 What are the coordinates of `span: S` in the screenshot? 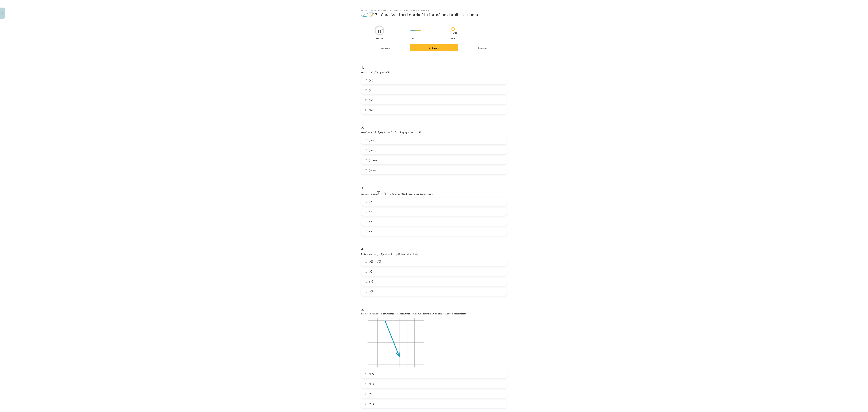 It's located at (378, 194).